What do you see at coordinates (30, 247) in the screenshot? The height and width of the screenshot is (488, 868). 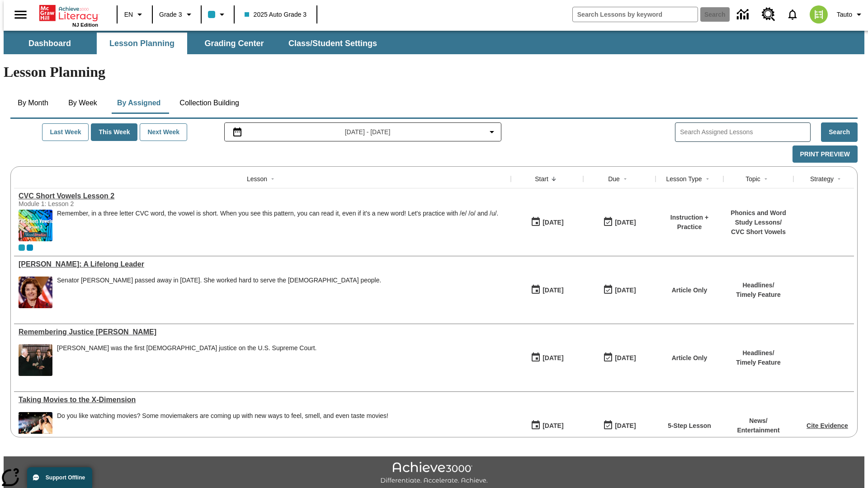 I see `div: OL 2025 Auto Grade 4` at bounding box center [30, 247].